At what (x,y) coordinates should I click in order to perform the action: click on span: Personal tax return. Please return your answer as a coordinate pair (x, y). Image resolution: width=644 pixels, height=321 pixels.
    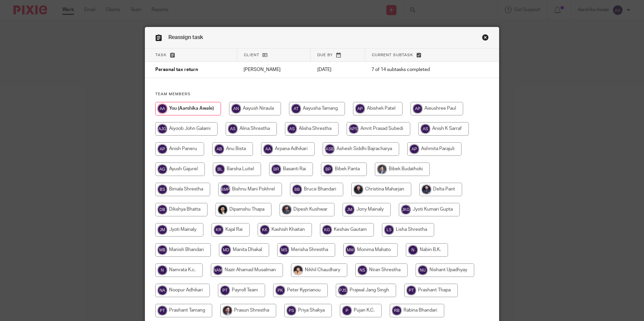
    Looking at the image, I should click on (177, 70).